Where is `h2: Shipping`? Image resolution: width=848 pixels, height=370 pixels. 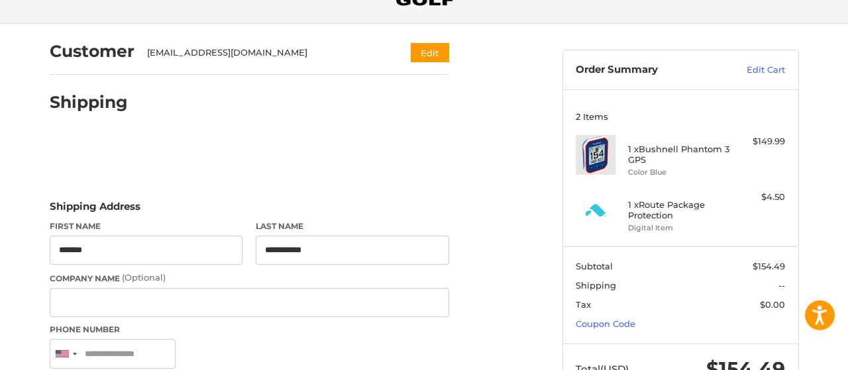 h2: Shipping is located at coordinates (89, 102).